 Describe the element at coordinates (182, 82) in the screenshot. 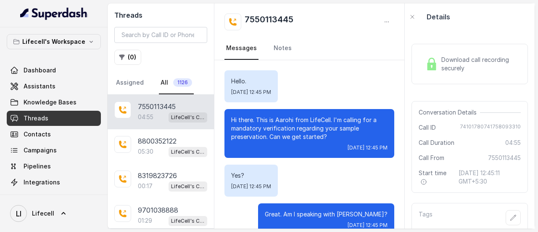

I see `span: 1126` at that location.